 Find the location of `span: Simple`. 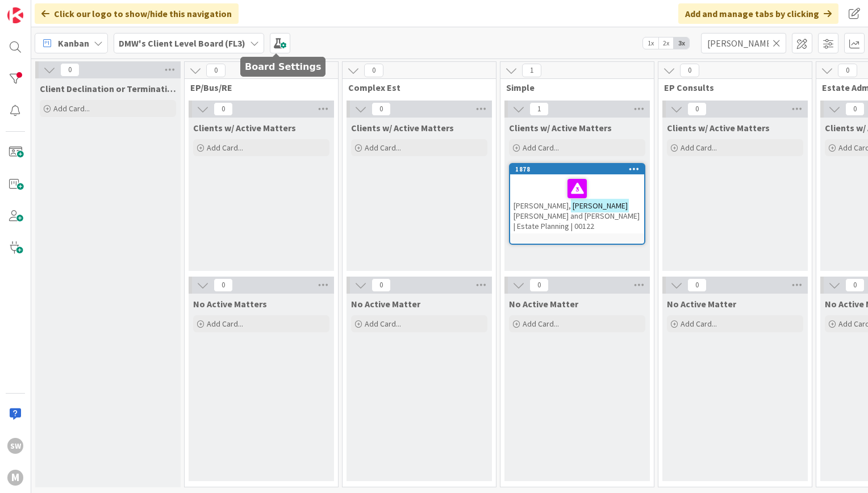

span: Simple is located at coordinates (572, 87).